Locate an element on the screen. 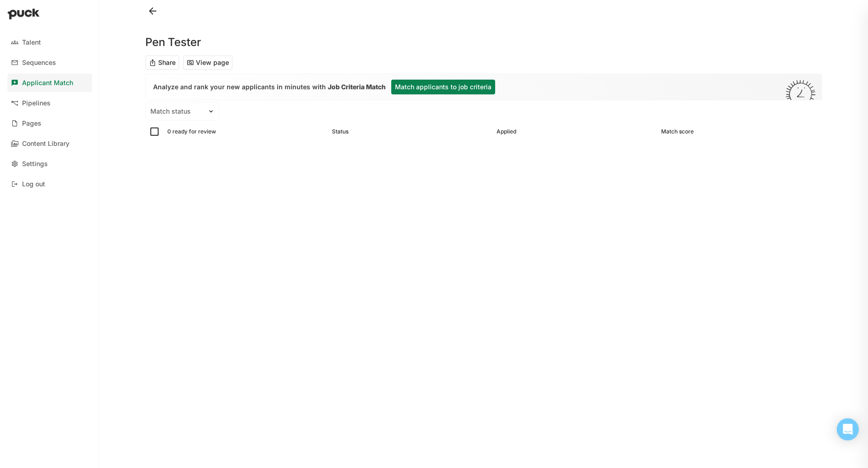  div: Pages is located at coordinates (31, 123).